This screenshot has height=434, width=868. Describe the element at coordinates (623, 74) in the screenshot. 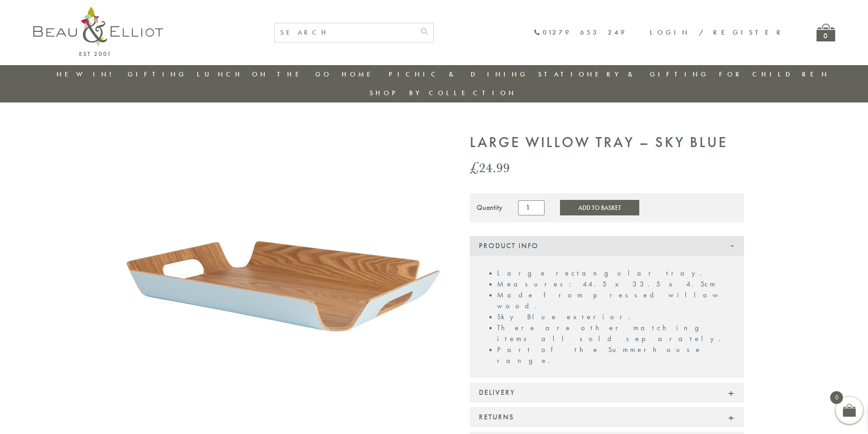

I see `a: Stationery & Gifting` at that location.